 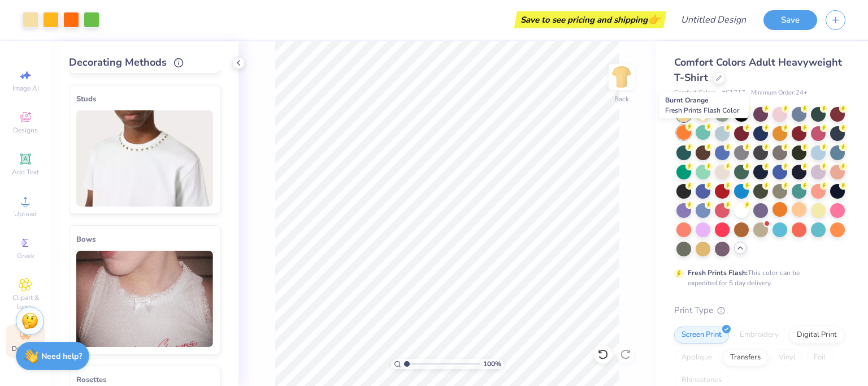 I want to click on span: Greek, so click(x=26, y=256).